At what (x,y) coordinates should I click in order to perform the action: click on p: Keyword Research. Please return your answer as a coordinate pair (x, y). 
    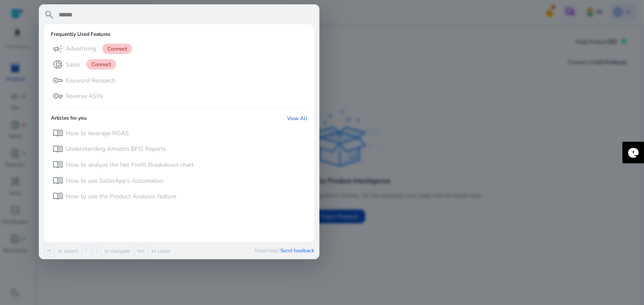
    Looking at the image, I should click on (91, 81).